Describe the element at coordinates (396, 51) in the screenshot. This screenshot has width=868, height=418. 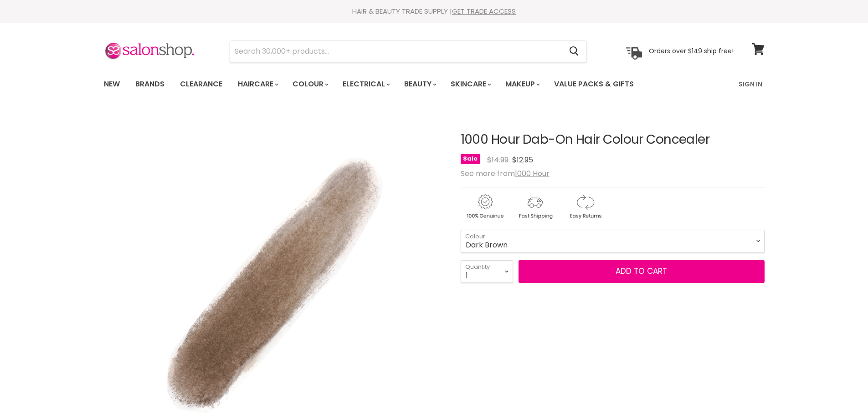
I see `input: Search` at that location.